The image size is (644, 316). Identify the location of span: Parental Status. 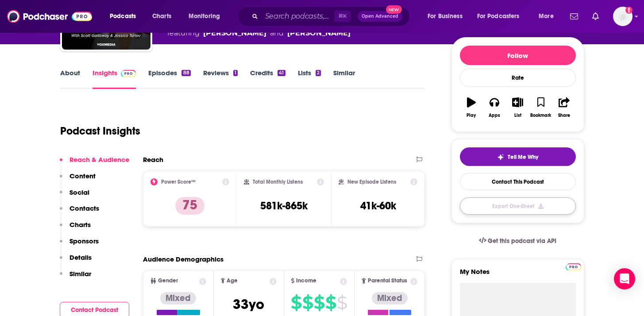
(388, 280).